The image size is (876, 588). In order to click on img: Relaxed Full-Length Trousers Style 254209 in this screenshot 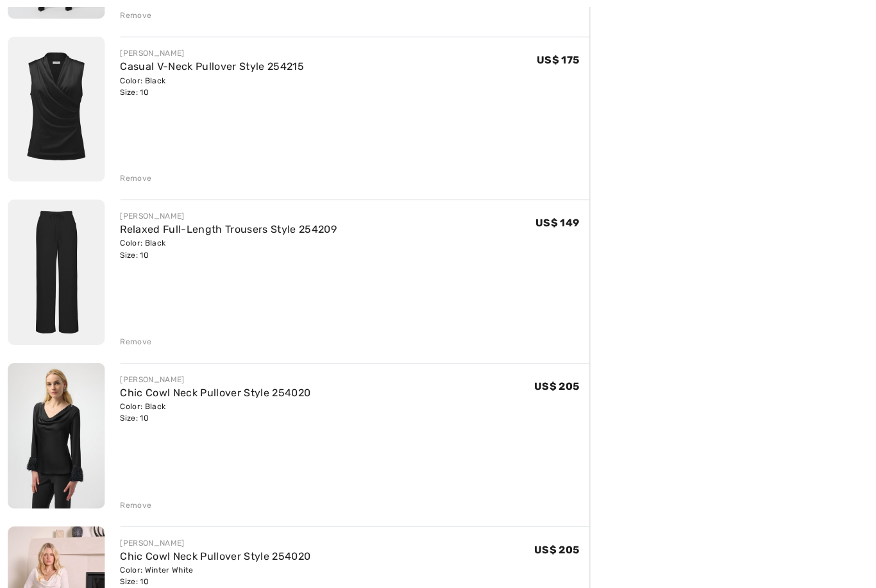, I will do `click(56, 271)`.